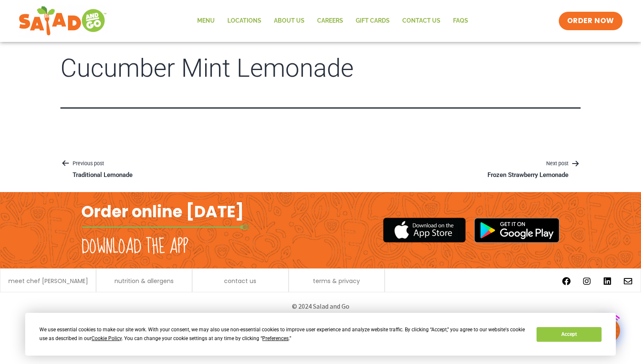  What do you see at coordinates (424, 230) in the screenshot?
I see `img: appstore` at bounding box center [424, 230].